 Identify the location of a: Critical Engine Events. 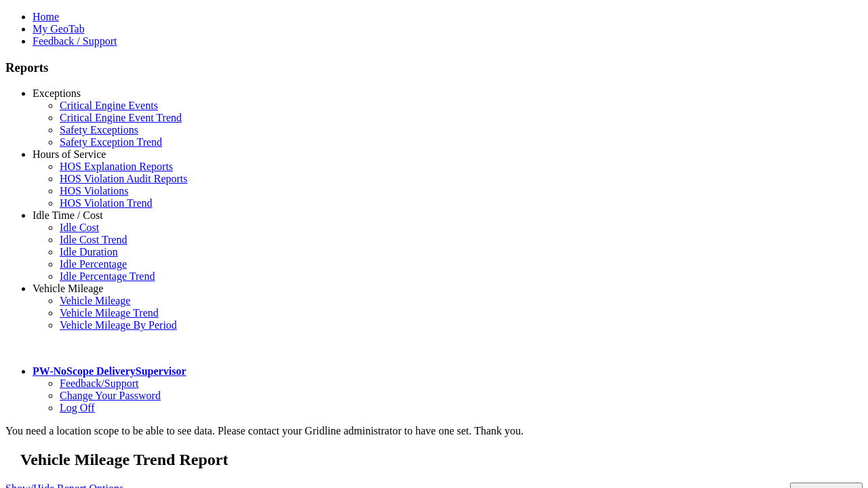
(109, 105).